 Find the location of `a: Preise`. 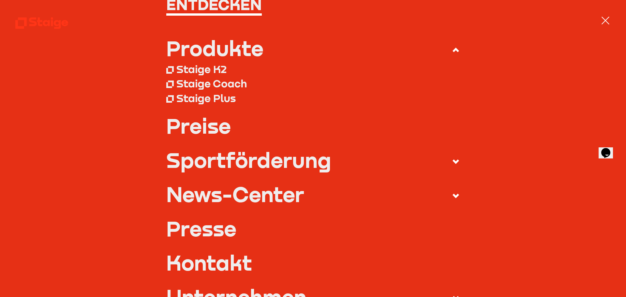

a: Preise is located at coordinates (313, 126).